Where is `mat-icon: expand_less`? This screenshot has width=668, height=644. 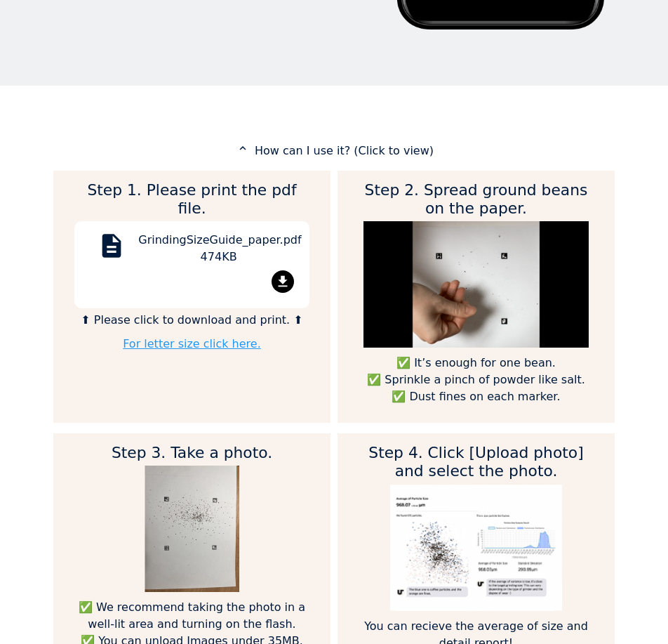 mat-icon: expand_less is located at coordinates (242, 148).